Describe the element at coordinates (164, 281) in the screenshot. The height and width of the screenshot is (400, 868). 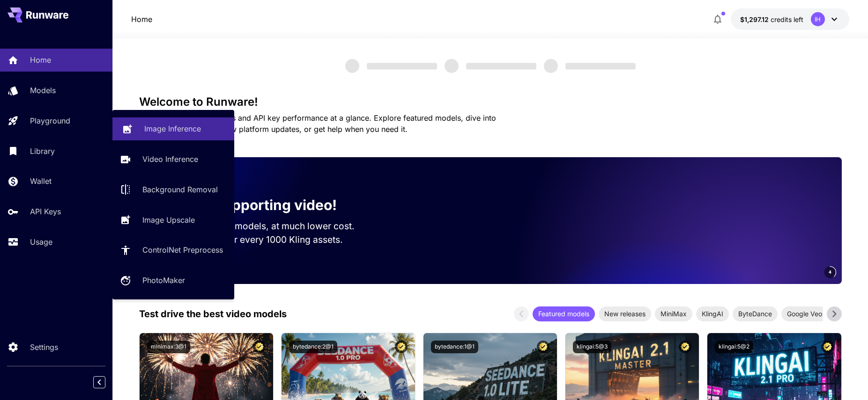
I see `p: PhotoMaker` at that location.